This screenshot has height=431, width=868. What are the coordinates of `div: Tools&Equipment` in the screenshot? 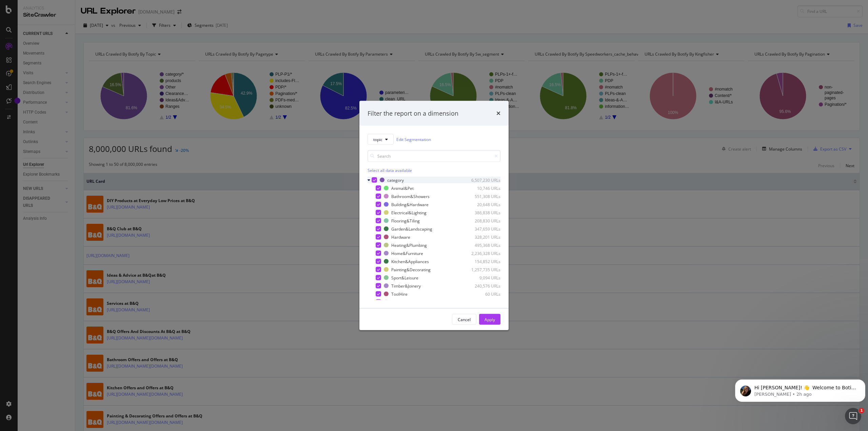 It's located at (408, 301).